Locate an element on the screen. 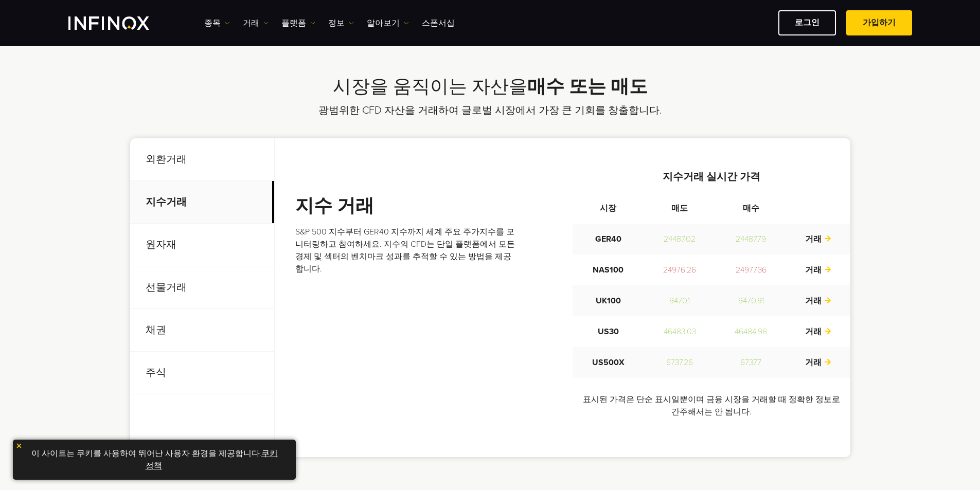 The height and width of the screenshot is (490, 980). strong: 지수 거래 is located at coordinates (334, 205).